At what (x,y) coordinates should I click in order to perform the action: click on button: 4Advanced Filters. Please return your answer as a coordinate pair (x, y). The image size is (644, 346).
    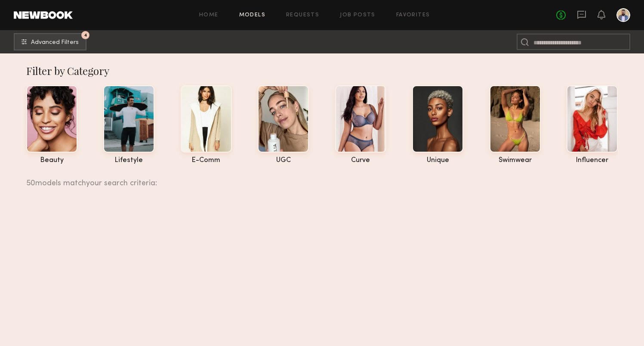
    Looking at the image, I should click on (50, 42).